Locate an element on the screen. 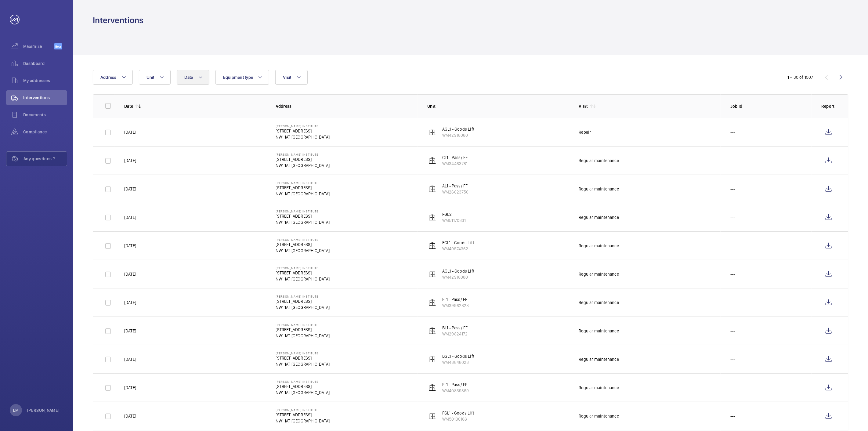 The height and width of the screenshot is (431, 868). p: Unit is located at coordinates (498, 106).